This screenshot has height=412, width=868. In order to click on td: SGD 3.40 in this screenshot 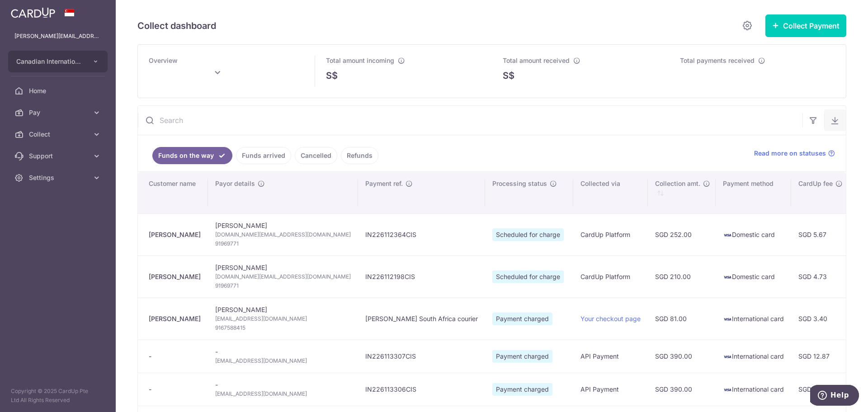, I will do `click(820, 318)`.